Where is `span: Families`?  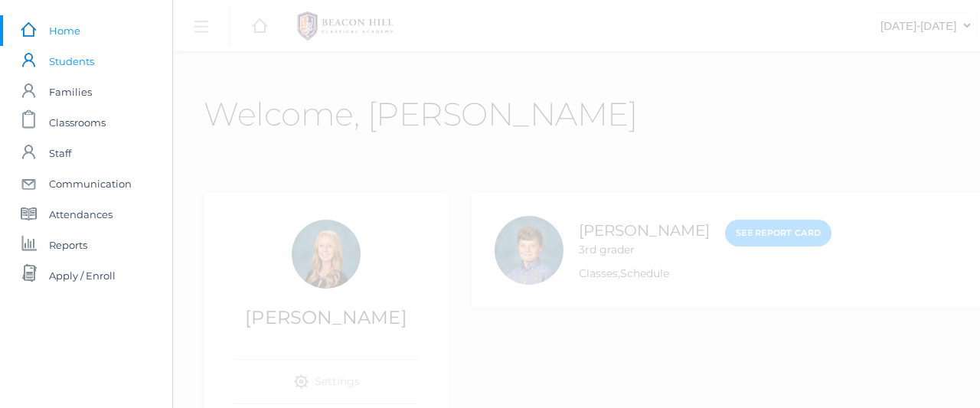 span: Families is located at coordinates (70, 92).